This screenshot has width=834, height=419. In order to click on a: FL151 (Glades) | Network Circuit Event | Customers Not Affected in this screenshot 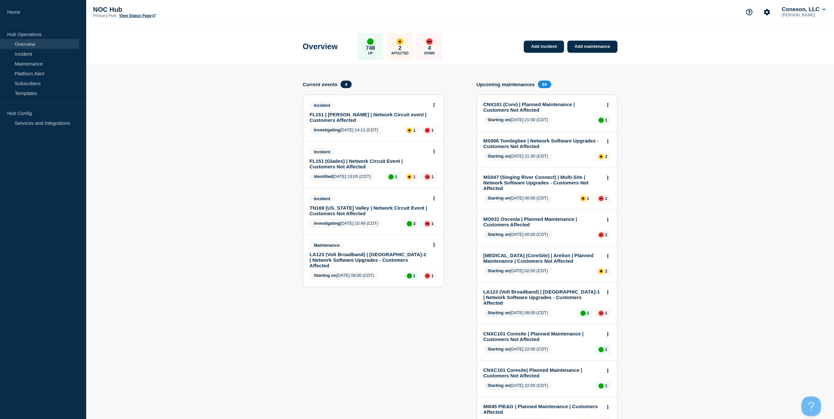, I will do `click(369, 164)`.